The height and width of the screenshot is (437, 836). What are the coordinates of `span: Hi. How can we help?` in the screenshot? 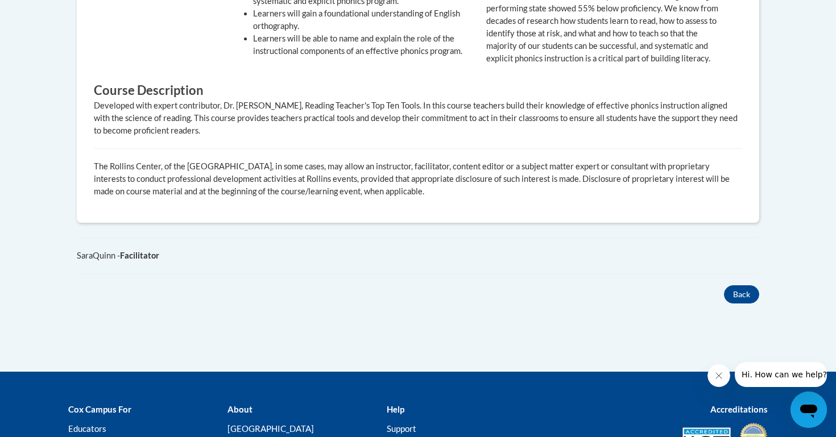 It's located at (49, 13).